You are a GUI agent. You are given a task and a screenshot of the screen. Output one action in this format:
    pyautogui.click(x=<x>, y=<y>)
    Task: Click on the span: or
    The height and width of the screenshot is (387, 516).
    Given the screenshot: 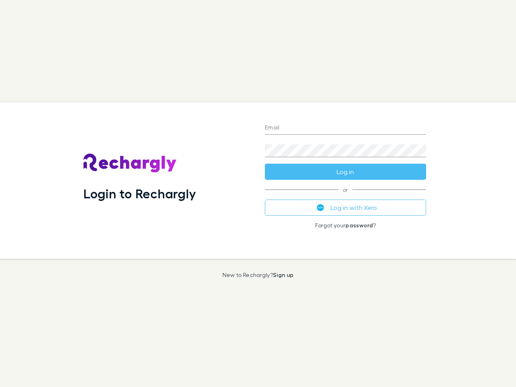 What is the action you would take?
    pyautogui.click(x=346, y=190)
    